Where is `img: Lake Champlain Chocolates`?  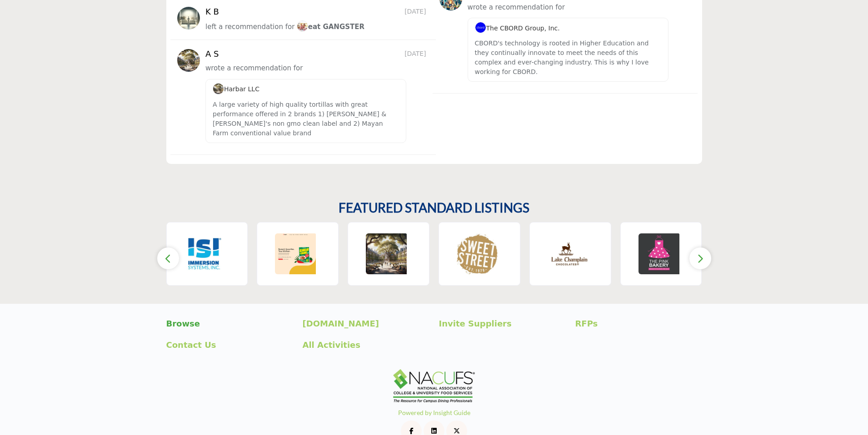
img: Lake Champlain Chocolates is located at coordinates (568, 254).